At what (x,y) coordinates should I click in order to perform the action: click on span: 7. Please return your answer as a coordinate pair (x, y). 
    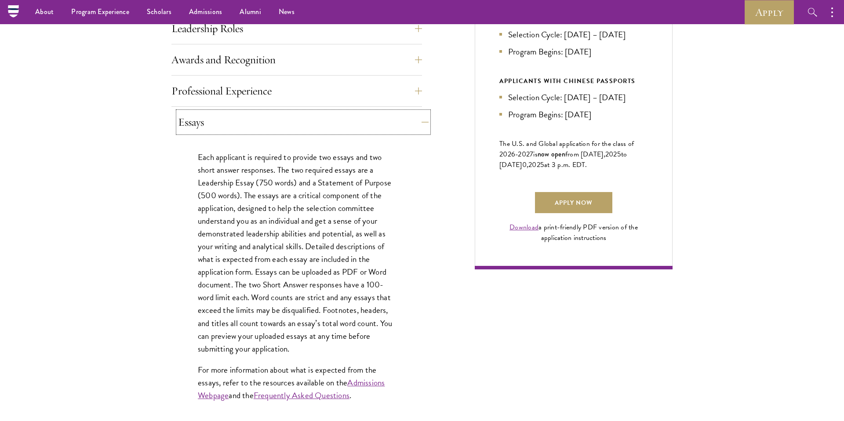
    Looking at the image, I should click on (531, 154).